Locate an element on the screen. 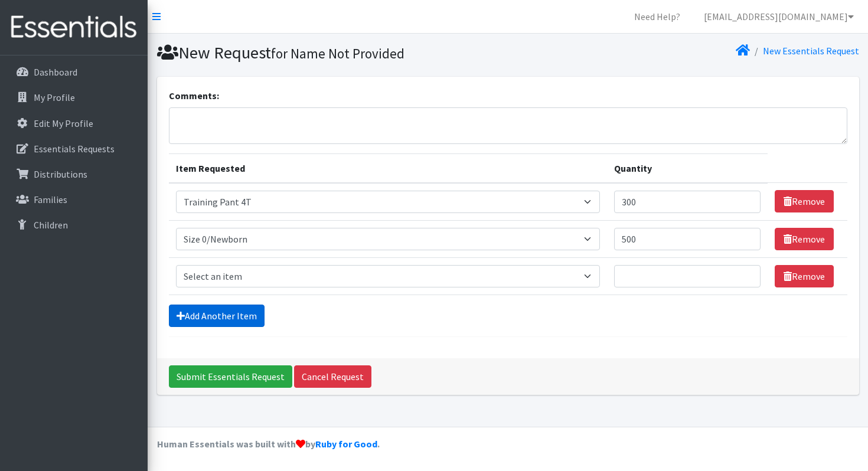 This screenshot has height=471, width=868. h1: New Request is located at coordinates (330, 52).